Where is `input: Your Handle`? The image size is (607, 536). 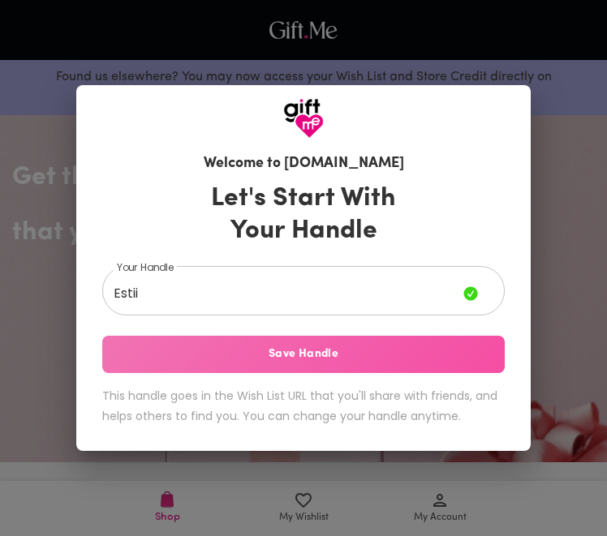 input: Your Handle is located at coordinates (282, 293).